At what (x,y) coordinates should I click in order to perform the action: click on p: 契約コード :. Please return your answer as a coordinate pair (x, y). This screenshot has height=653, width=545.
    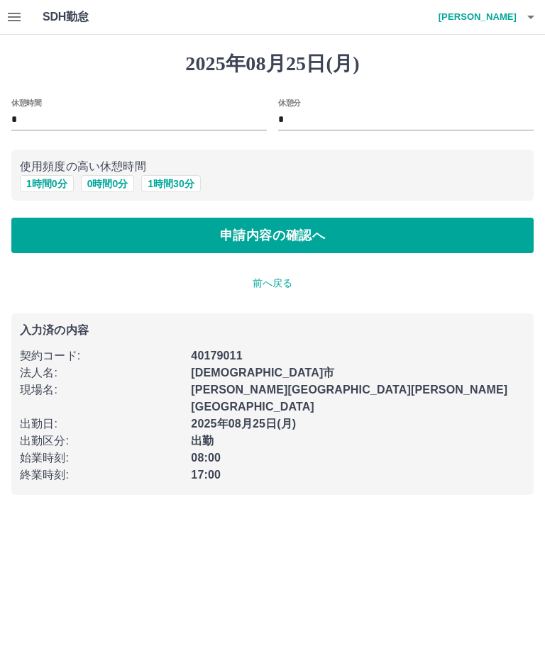
    Looking at the image, I should click on (101, 356).